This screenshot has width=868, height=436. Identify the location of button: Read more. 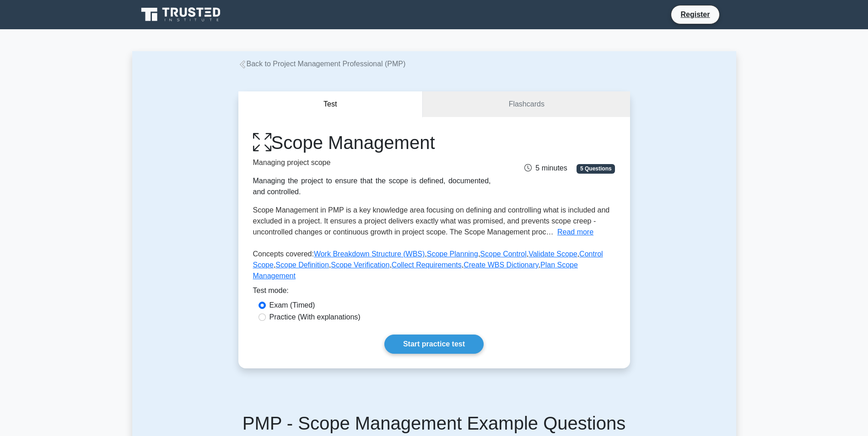
(575, 233).